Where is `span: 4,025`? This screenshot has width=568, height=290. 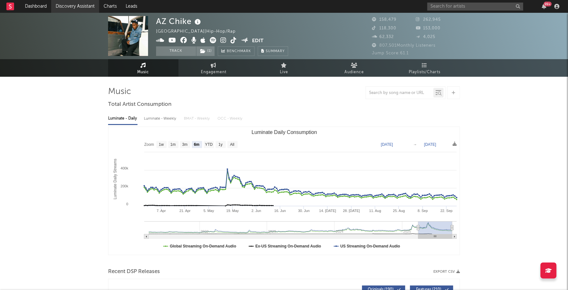
span: 4,025 is located at coordinates (426, 37).